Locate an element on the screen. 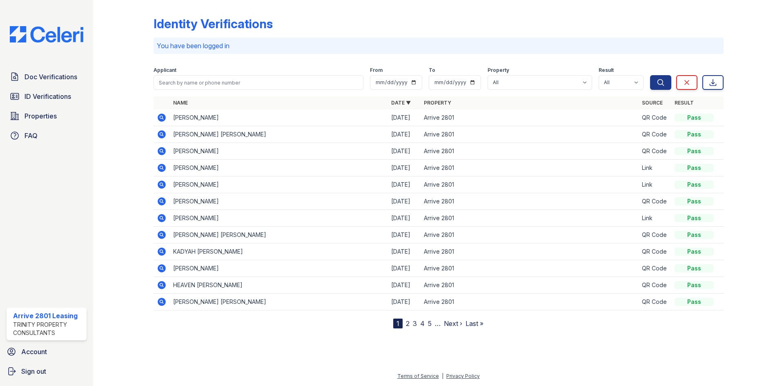  a: Account is located at coordinates (47, 351).